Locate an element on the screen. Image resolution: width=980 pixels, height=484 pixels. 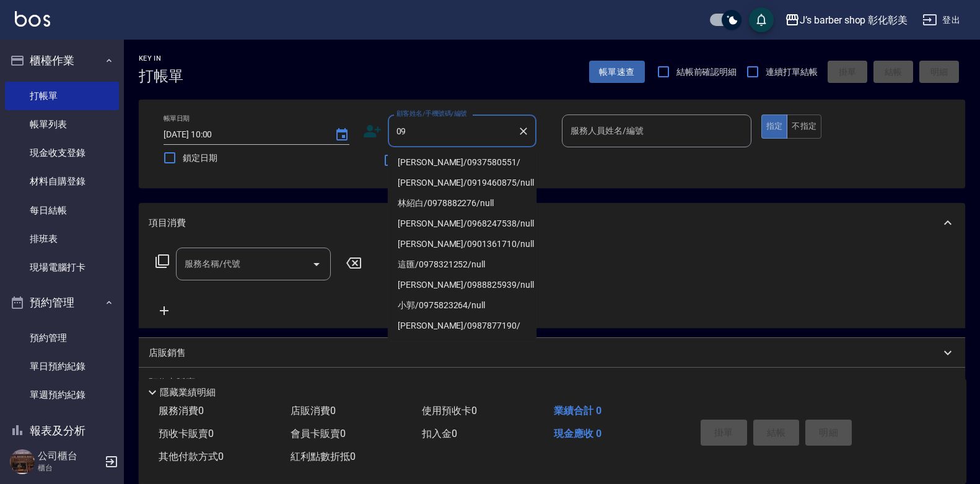
span: 結帳前確認明細 is located at coordinates (707, 72).